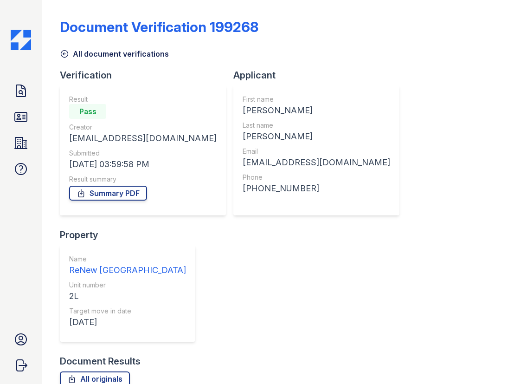 The height and width of the screenshot is (384, 514). What do you see at coordinates (320, 75) in the screenshot?
I see `div: Applicant` at bounding box center [320, 75].